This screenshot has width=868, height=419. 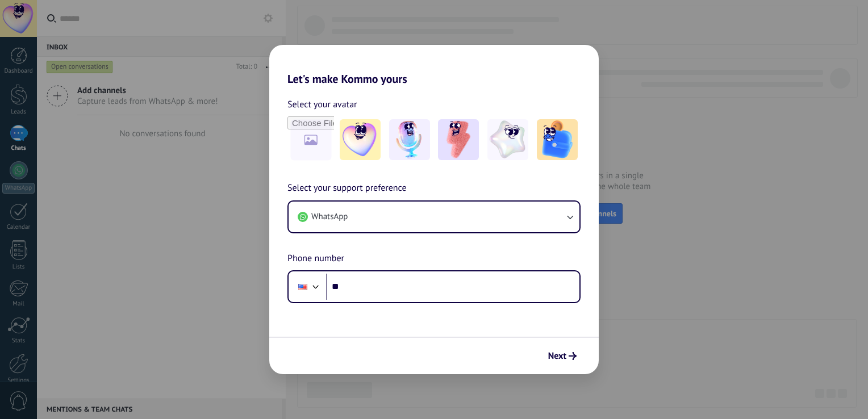 I want to click on h2: Let's make Kommo yours, so click(x=434, y=65).